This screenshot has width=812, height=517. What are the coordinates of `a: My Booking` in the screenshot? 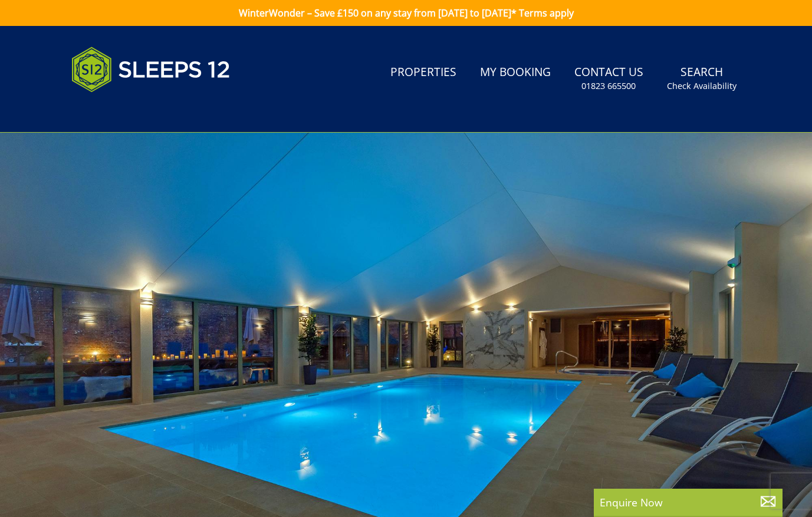 It's located at (516, 72).